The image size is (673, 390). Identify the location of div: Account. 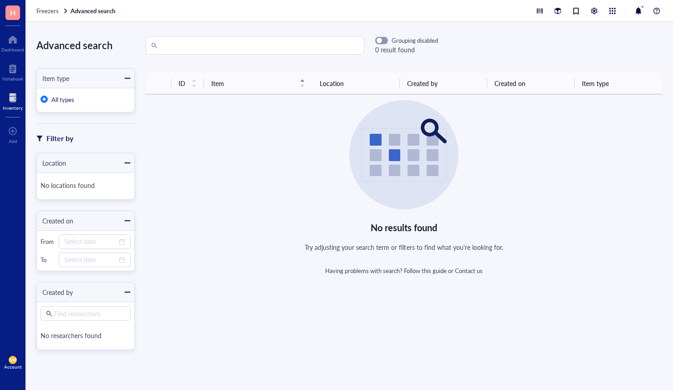
(13, 367).